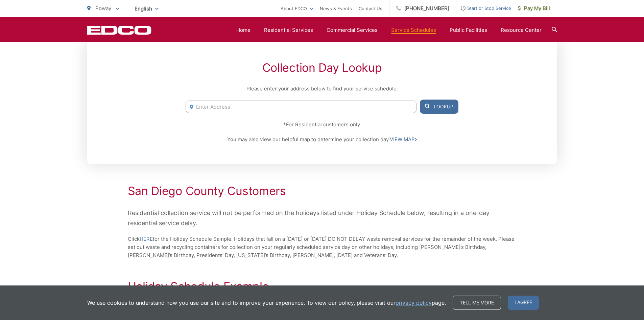  I want to click on a: News & Events, so click(336, 9).